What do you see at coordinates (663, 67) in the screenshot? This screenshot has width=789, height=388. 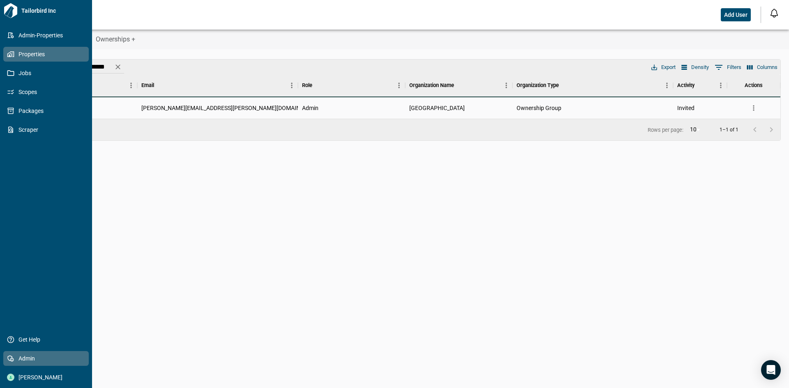 I see `button: Export` at bounding box center [663, 67].